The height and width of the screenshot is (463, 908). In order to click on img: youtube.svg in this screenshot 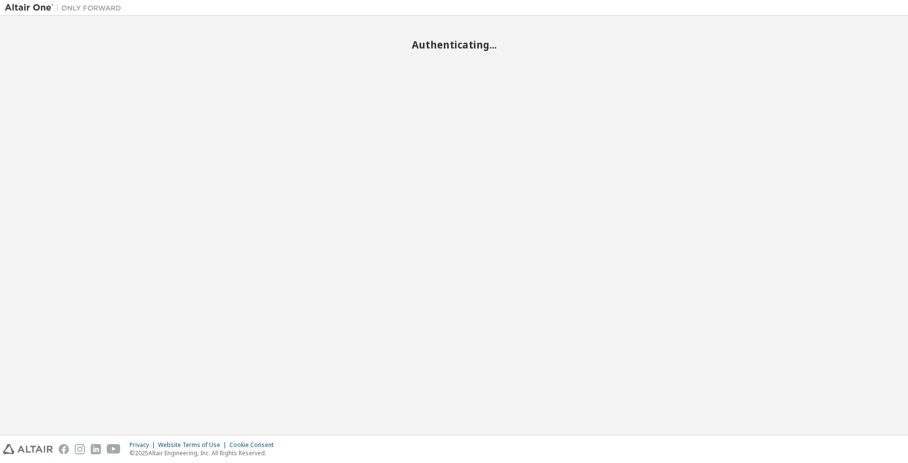, I will do `click(113, 449)`.